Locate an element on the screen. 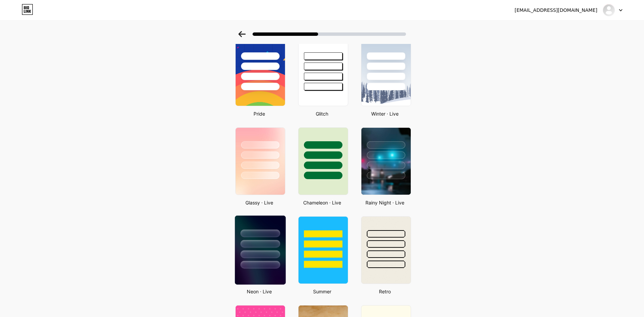  img: neon.jpg is located at coordinates (260, 250).